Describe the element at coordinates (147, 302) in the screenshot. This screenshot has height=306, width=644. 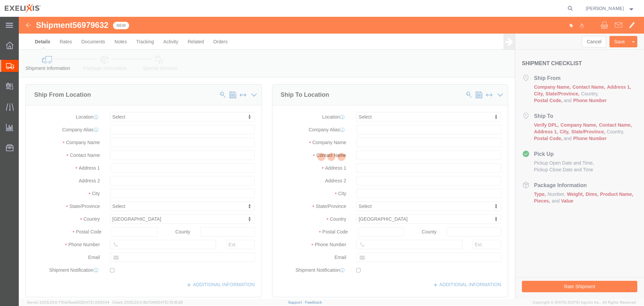
I see `span: Client: 2025.20.0-8b113f4` at that location.